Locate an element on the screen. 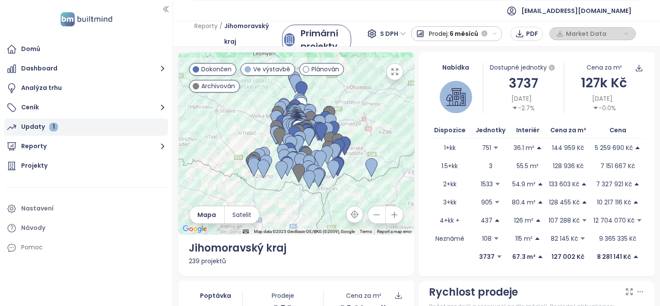  div: 3737 is located at coordinates (524, 83).